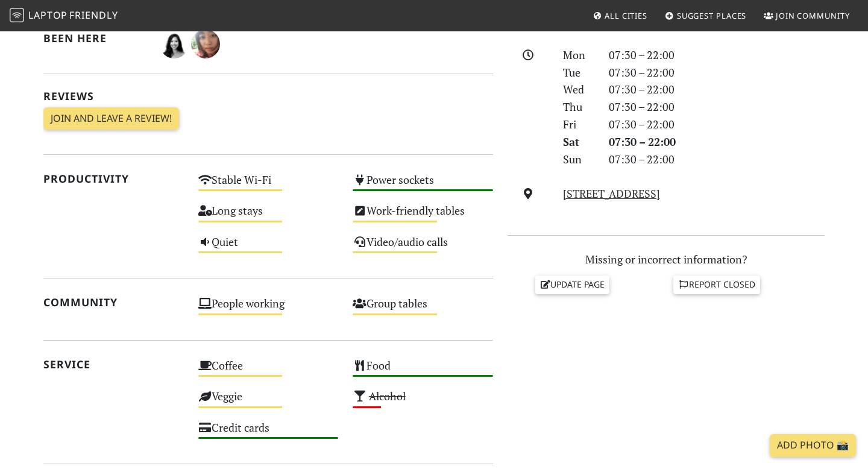  Describe the element at coordinates (806, 16) in the screenshot. I see `a: Join Community` at that location.